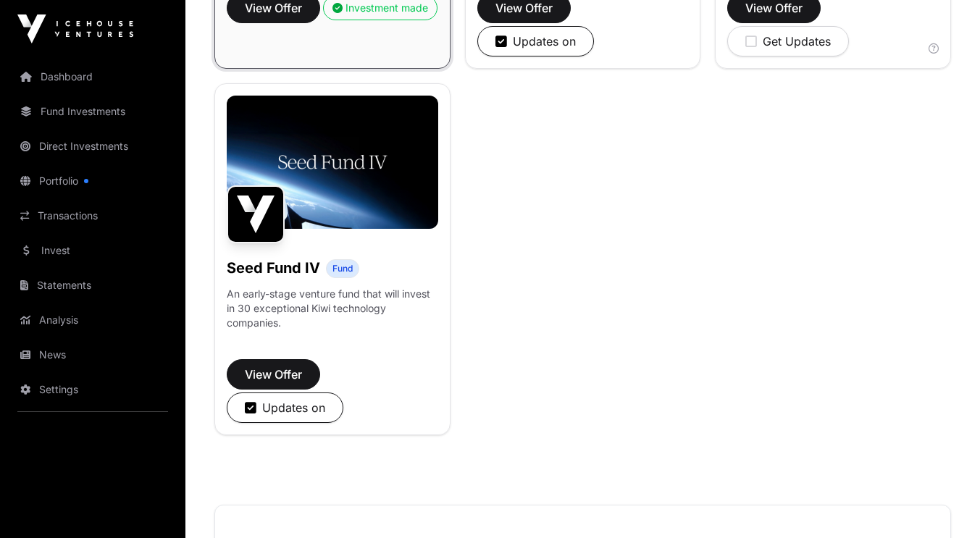 The width and height of the screenshot is (980, 538). I want to click on a: Fund Investments, so click(93, 111).